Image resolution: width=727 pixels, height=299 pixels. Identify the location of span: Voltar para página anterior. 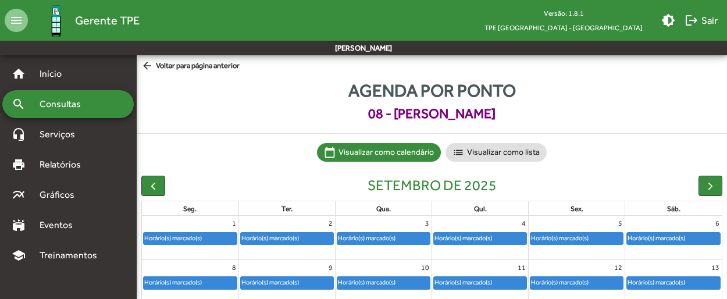
(190, 66).